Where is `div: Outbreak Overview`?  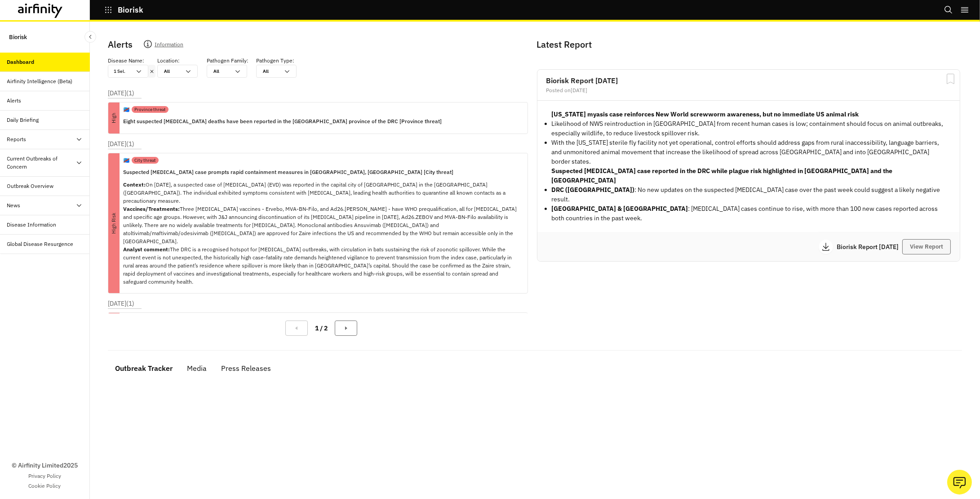 div: Outbreak Overview is located at coordinates (31, 186).